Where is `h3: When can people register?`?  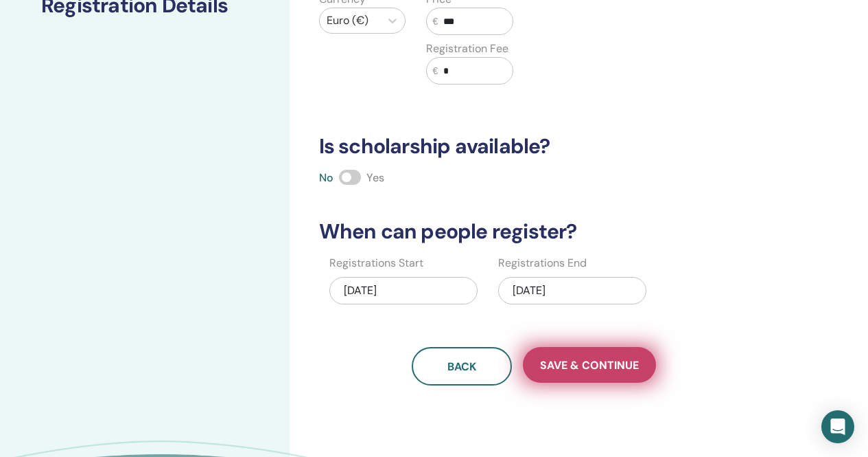 h3: When can people register? is located at coordinates (534, 231).